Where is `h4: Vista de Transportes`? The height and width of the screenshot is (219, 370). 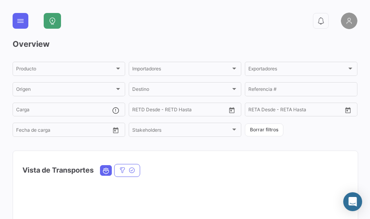 h4: Vista de Transportes is located at coordinates (58, 171).